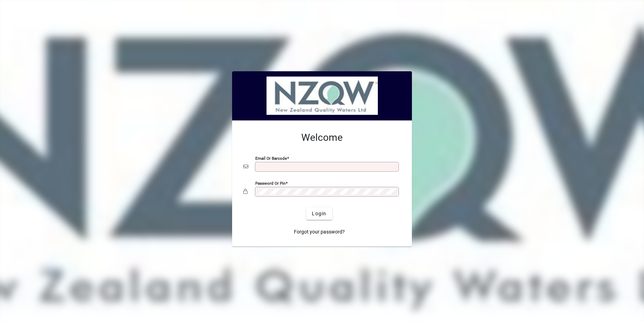  I want to click on mat-label: Password or Pin, so click(270, 183).